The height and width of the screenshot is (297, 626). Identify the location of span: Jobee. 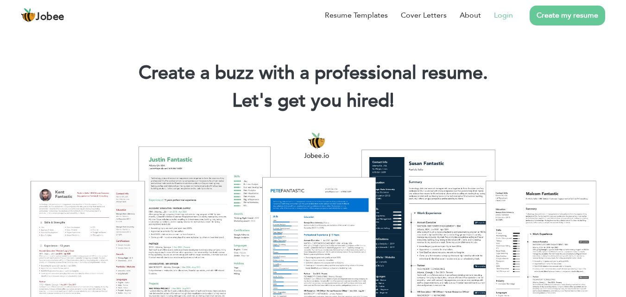
(50, 17).